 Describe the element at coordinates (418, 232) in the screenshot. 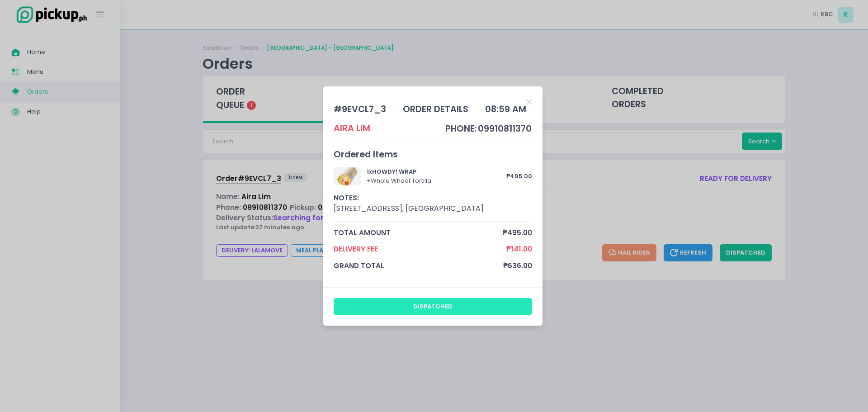

I see `span: total amount` at that location.